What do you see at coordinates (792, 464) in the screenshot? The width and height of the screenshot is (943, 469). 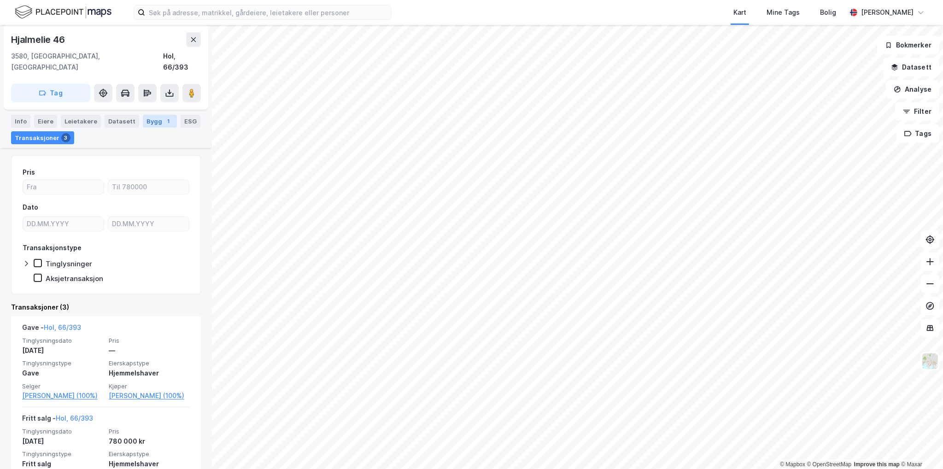 I see `a: Mapbox` at bounding box center [792, 464].